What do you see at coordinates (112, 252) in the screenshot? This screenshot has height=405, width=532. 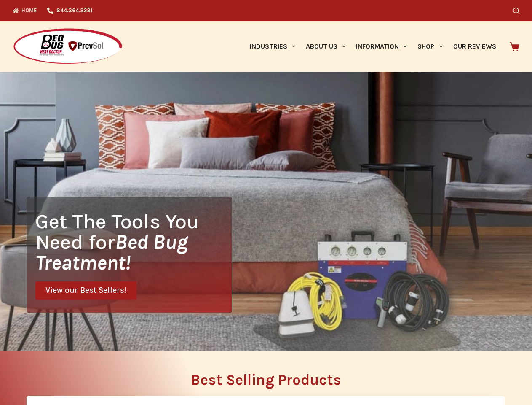 I see `i: Bed Bug Treatment!` at bounding box center [112, 252].